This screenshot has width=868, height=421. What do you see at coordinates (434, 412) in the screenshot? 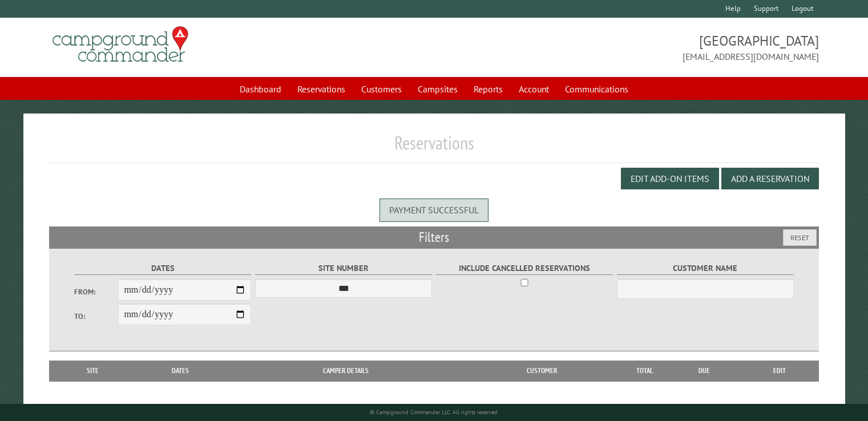
I see `small: © Campground Commander LLC. All rights reserved.` at bounding box center [434, 412].